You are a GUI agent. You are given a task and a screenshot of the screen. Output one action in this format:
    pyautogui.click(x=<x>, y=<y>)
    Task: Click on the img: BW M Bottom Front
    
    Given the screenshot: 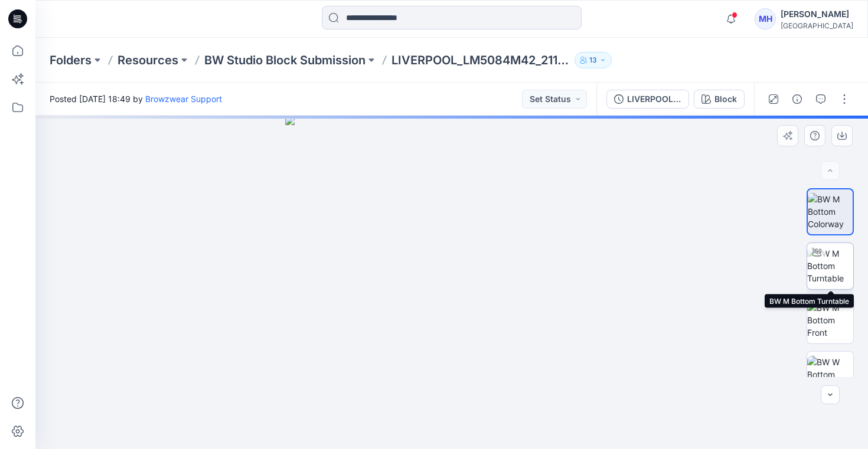 What is the action you would take?
    pyautogui.click(x=830, y=320)
    